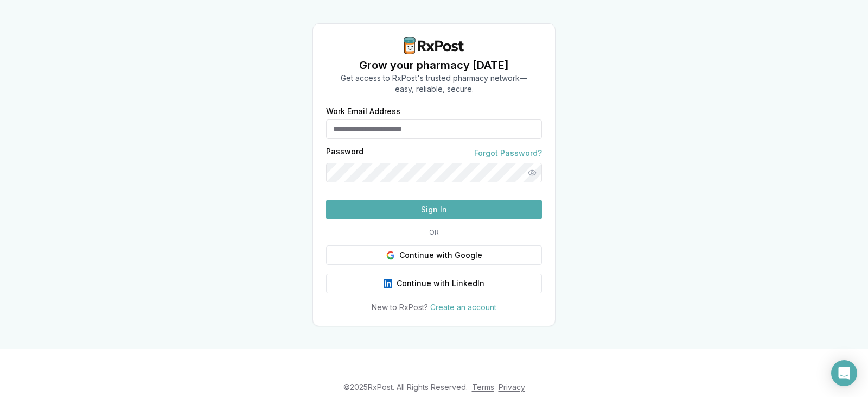  I want to click on p: Get access to RxPost's trusted pharmacy network— easy, reliable, secure., so click(434, 83).